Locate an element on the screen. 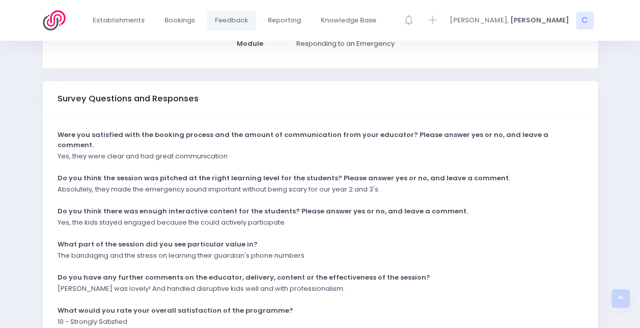 Image resolution: width=640 pixels, height=328 pixels. strong: Class/Group Level is located at coordinates (439, 32).